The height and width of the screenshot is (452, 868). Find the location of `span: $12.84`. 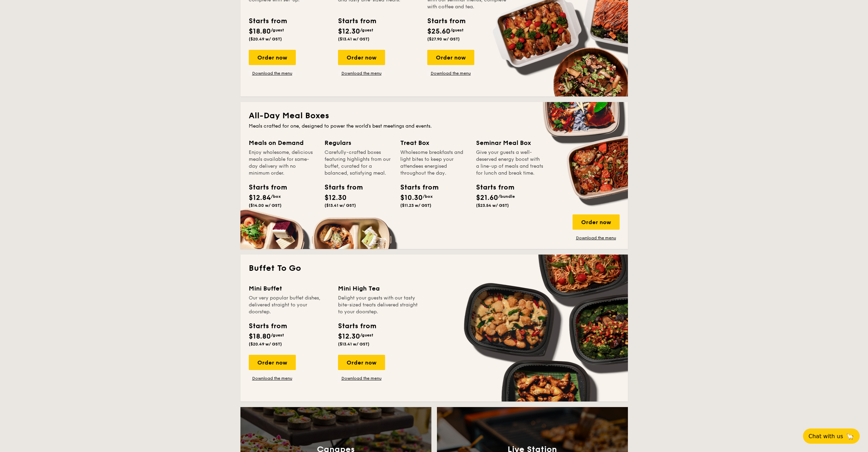

span: $12.84 is located at coordinates (259, 197).